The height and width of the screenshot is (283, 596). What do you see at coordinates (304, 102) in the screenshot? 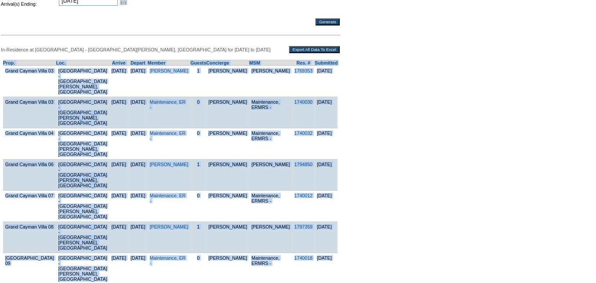
I see `a: 1740030` at bounding box center [304, 102].